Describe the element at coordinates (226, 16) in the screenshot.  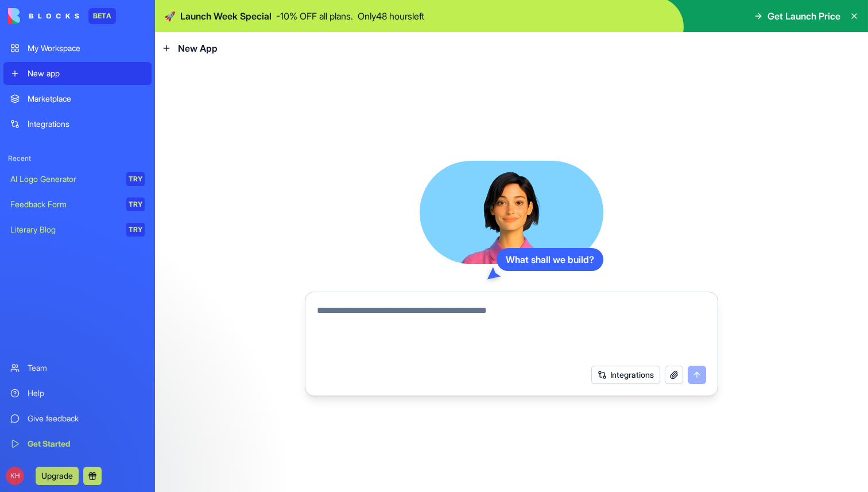
I see `span: Launch Week Special` at that location.